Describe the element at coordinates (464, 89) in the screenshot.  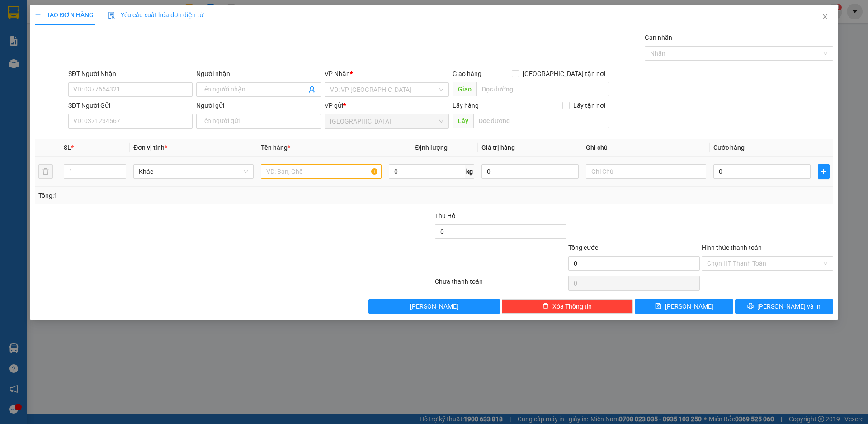
I see `span: Giao` at that location.